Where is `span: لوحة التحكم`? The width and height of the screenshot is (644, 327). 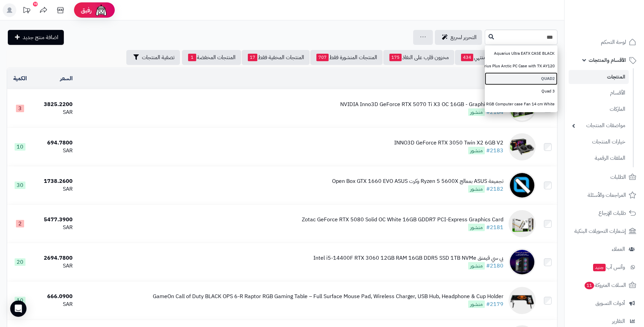 span: لوحة التحكم is located at coordinates (613, 42).